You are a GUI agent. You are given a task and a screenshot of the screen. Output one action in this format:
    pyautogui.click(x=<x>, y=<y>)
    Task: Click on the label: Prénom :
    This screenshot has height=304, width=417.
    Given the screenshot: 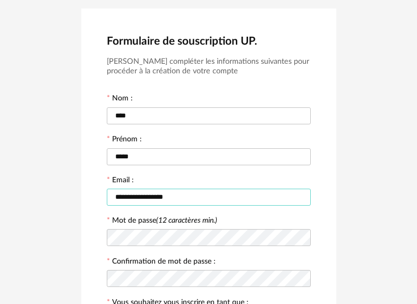 What is the action you would take?
    pyautogui.click(x=124, y=140)
    